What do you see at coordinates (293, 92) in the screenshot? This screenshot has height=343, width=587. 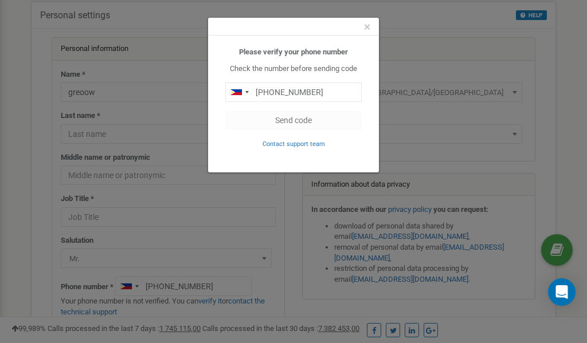 I see `input: 0905 123 4567` at bounding box center [293, 92].